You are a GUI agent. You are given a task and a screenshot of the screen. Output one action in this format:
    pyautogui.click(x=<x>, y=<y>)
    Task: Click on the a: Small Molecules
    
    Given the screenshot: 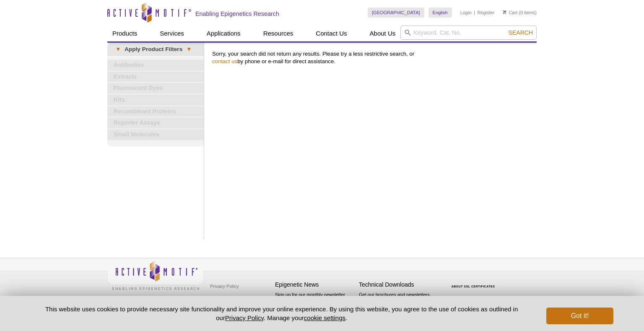 What is the action you would take?
    pyautogui.click(x=155, y=135)
    